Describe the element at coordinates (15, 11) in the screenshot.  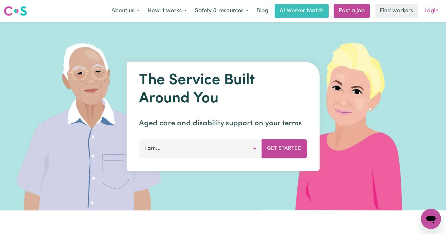
I see `img: Careseekers logo` at that location.